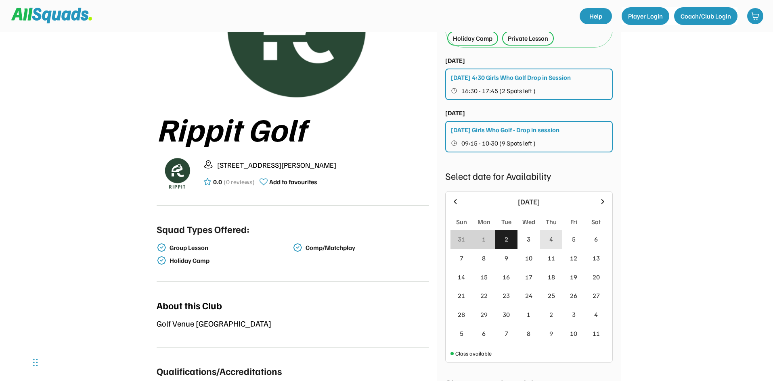 The height and width of the screenshot is (381, 773). Describe the element at coordinates (484, 315) in the screenshot. I see `div: 29` at that location.